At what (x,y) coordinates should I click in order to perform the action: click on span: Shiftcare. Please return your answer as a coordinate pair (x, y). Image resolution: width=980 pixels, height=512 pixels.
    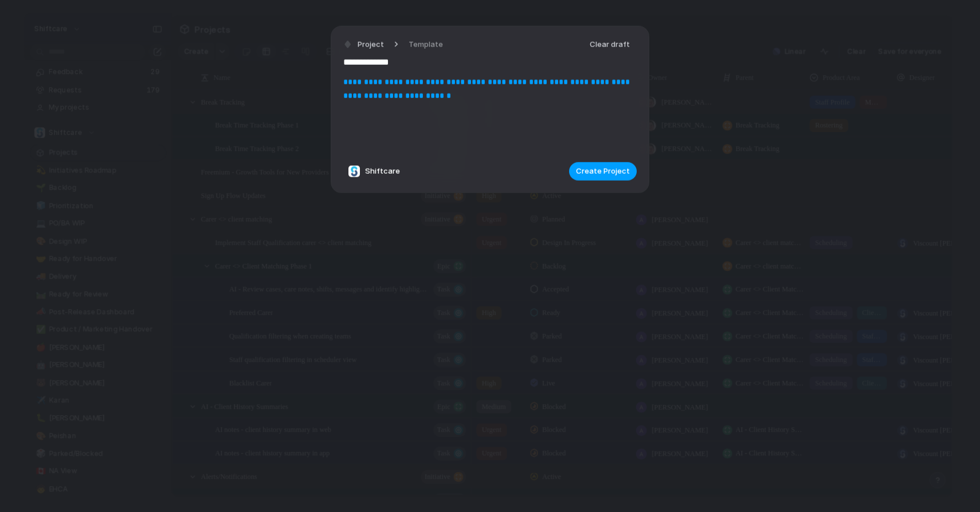
    Looking at the image, I should click on (383, 171).